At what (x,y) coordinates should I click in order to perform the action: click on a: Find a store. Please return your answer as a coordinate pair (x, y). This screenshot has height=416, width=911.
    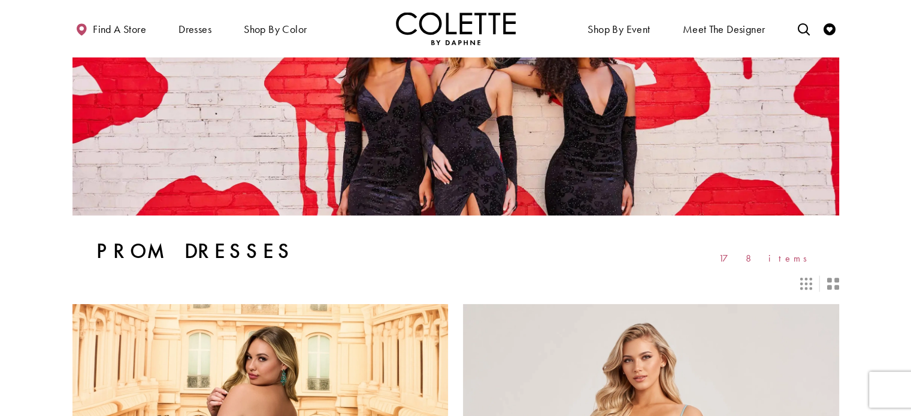
    Looking at the image, I should click on (111, 28).